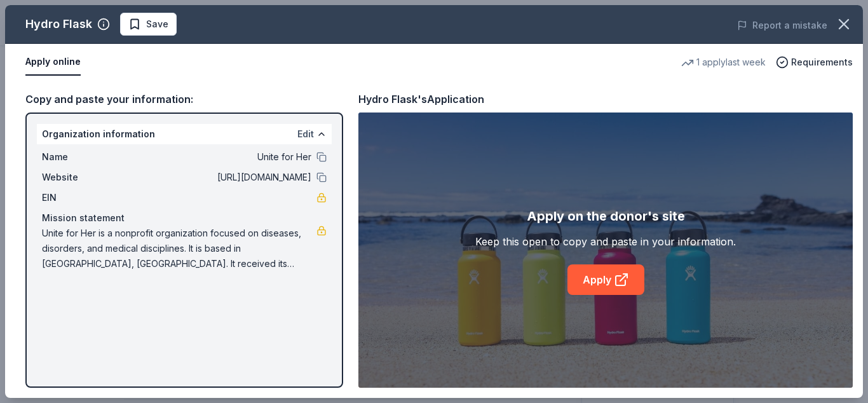 Image resolution: width=868 pixels, height=403 pixels. What do you see at coordinates (84, 177) in the screenshot?
I see `span: Website` at bounding box center [84, 177].